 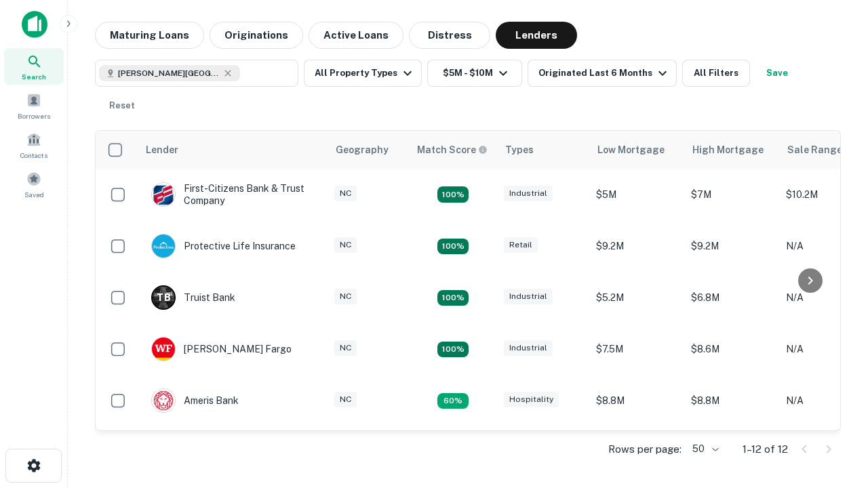 I want to click on div: Contacts, so click(x=34, y=145).